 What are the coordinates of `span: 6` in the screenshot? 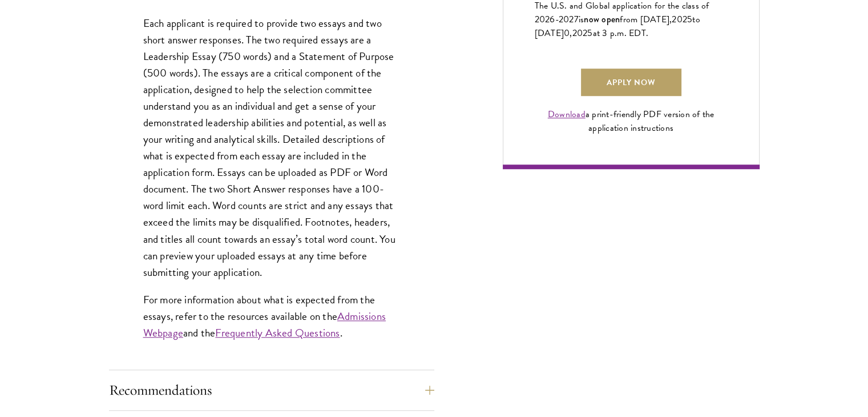 It's located at (552, 20).